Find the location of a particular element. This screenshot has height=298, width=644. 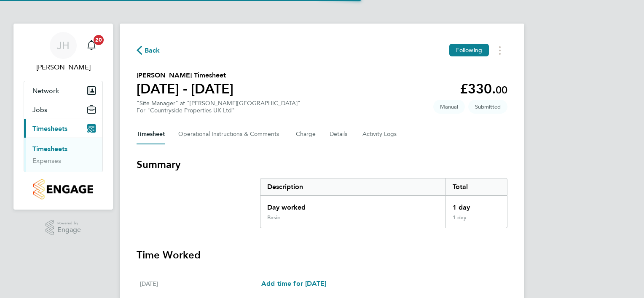

a: 20 is located at coordinates (91, 46).